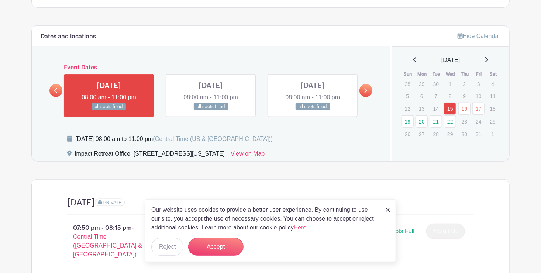 The width and height of the screenshot is (541, 273). I want to click on a: 22, so click(450, 121).